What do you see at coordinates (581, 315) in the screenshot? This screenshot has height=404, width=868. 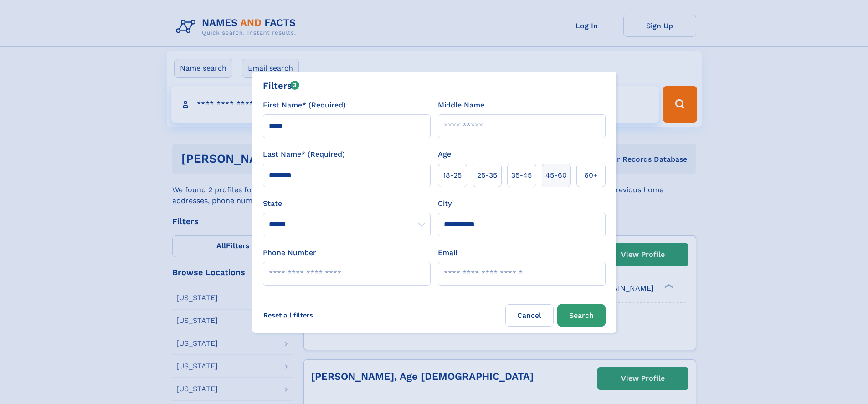 I see `button: Search` at bounding box center [581, 315].